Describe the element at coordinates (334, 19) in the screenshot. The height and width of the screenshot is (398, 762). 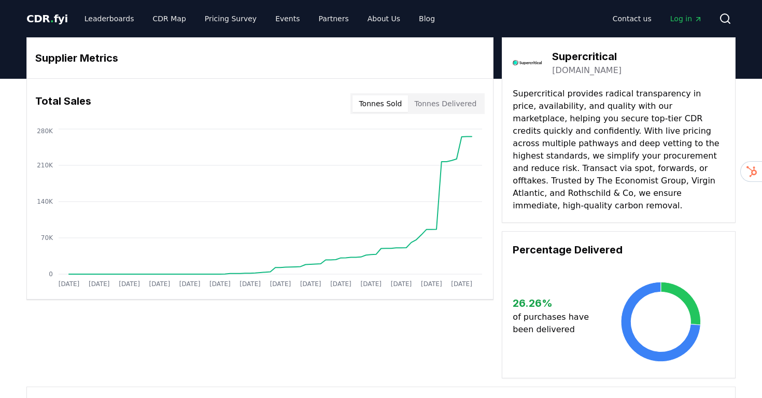
I see `a: Partners` at that location.